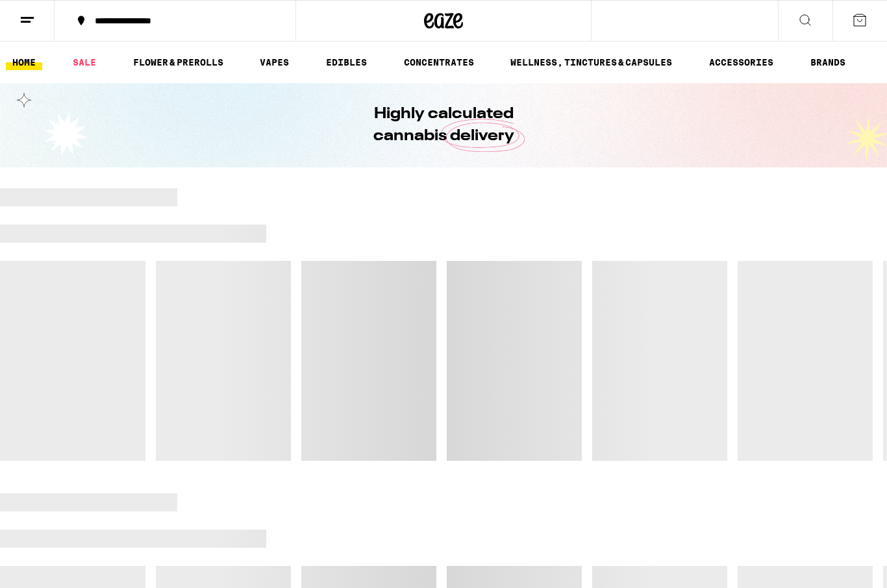 Image resolution: width=887 pixels, height=588 pixels. I want to click on a: VAPES, so click(274, 62).